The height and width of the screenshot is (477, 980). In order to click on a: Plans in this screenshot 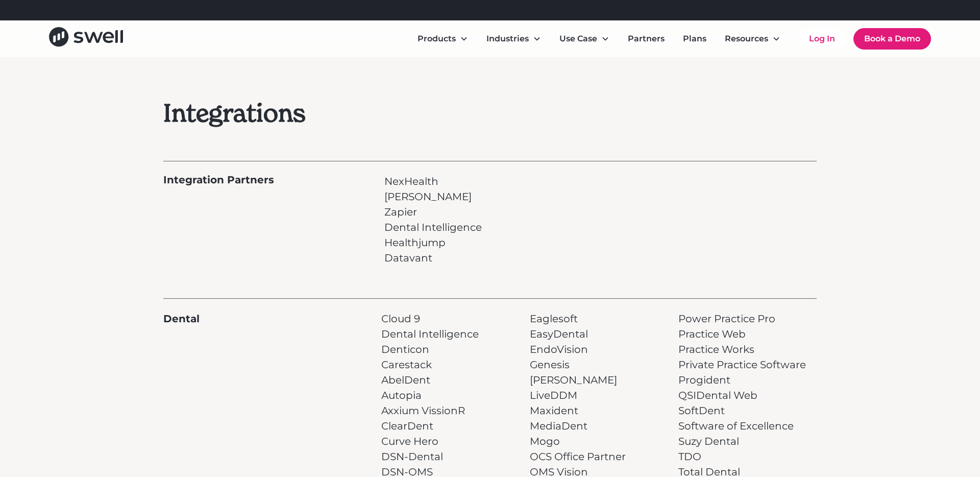, I will do `click(694, 39)`.